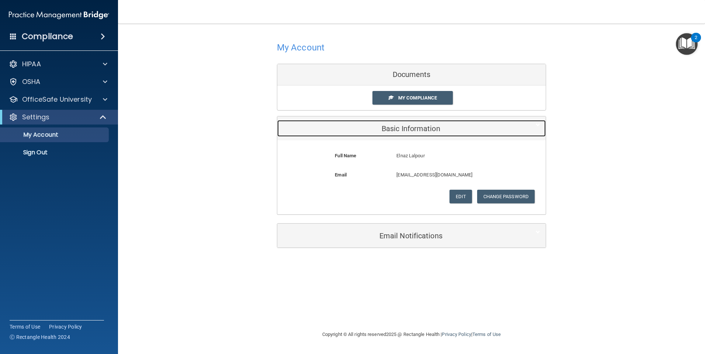 This screenshot has width=705, height=354. I want to click on a: OfficeSafe University, so click(58, 100).